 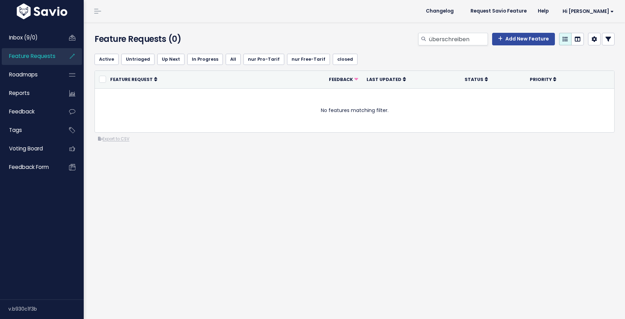 I want to click on a: Request Savio Feature, so click(x=499, y=11).